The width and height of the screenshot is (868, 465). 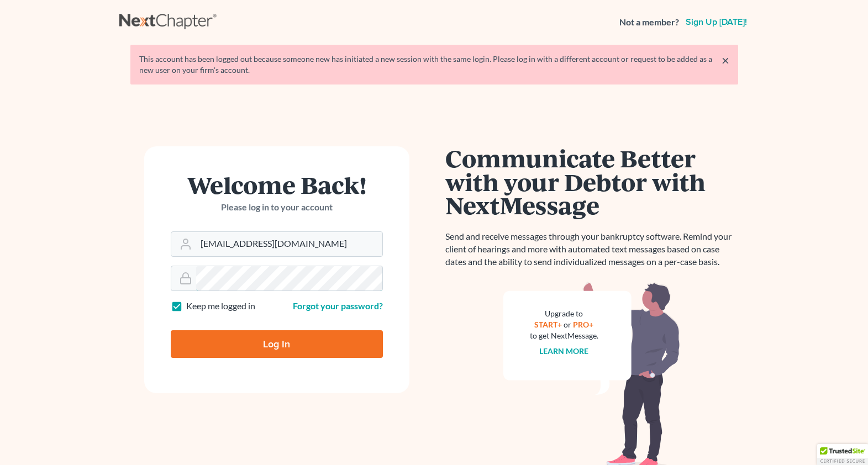 I want to click on div: to get NextMessage., so click(x=564, y=336).